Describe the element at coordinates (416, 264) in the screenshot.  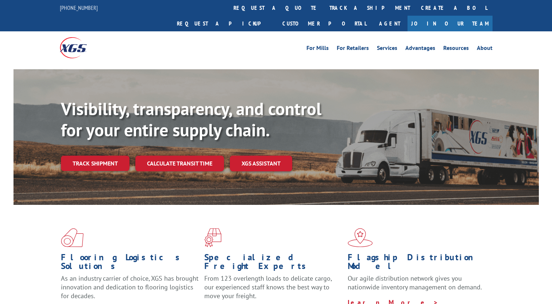
I see `h1: Flagship Distribution Model` at that location.